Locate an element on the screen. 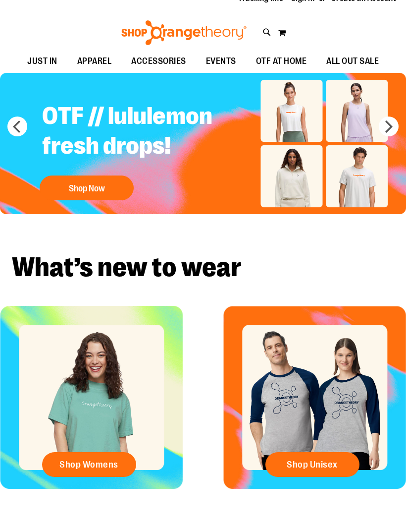  button: Shop Now is located at coordinates (87, 188).